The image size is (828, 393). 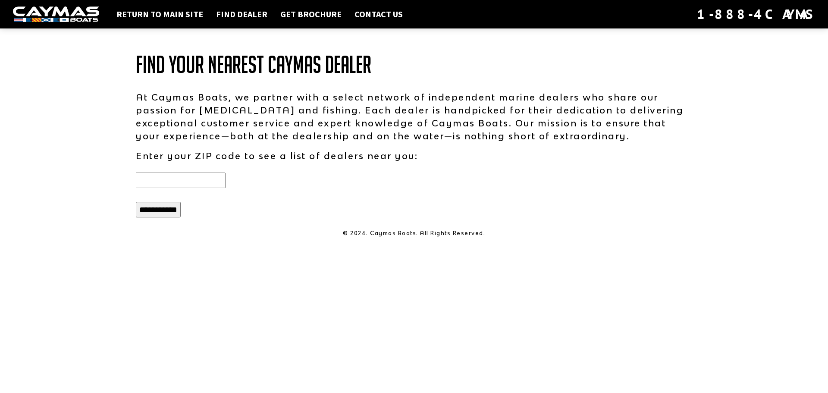 I want to click on p: At Caymas Boats, we partner with a select network of independent marine dealers who share our pas..., so click(x=414, y=116).